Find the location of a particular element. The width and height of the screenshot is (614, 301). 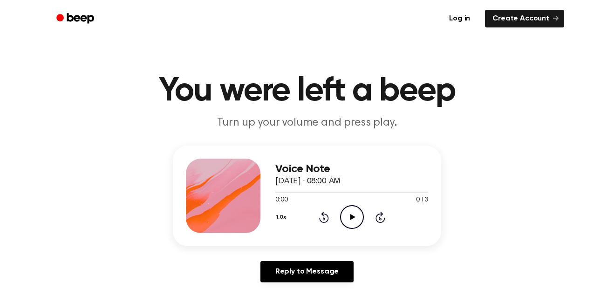

span: 0:00 is located at coordinates (281, 200).